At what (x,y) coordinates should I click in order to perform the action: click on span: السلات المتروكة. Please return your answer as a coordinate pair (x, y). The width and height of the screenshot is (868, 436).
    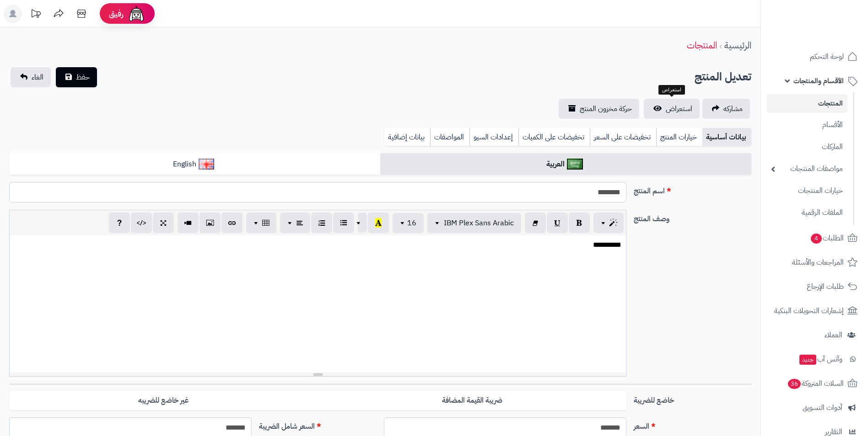
    Looking at the image, I should click on (815, 384).